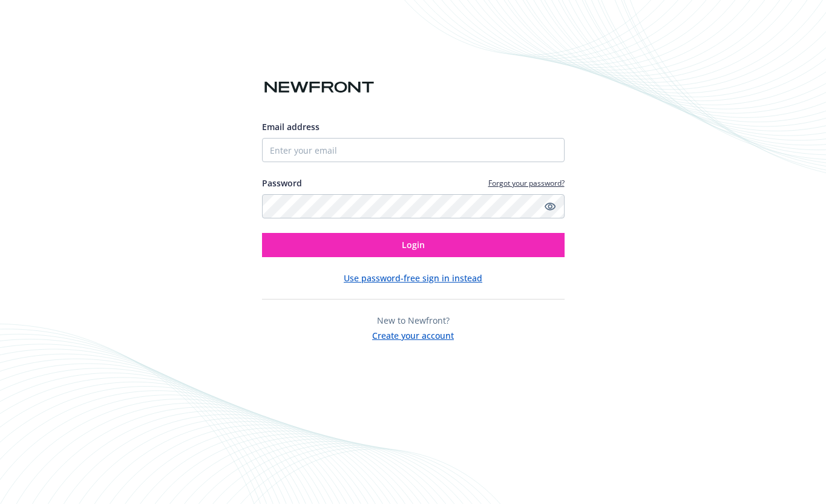 The width and height of the screenshot is (826, 504). Describe the element at coordinates (290, 126) in the screenshot. I see `span: Email address` at that location.